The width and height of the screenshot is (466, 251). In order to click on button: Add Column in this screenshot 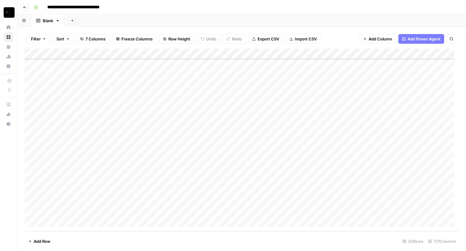, I will do `click(378, 39)`.